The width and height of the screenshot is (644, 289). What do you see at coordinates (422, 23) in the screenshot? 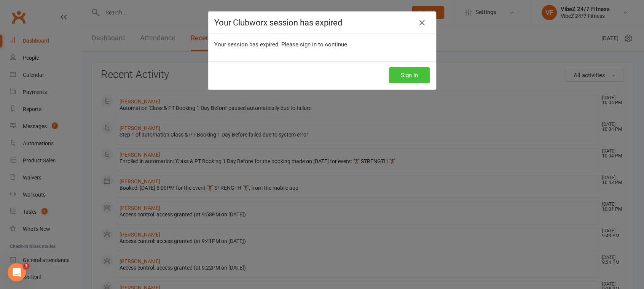
I see `a: Close` at bounding box center [422, 23].